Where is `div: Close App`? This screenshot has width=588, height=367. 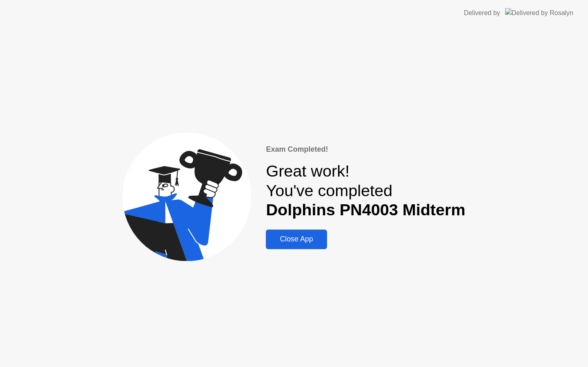 div: Close App is located at coordinates (296, 239).